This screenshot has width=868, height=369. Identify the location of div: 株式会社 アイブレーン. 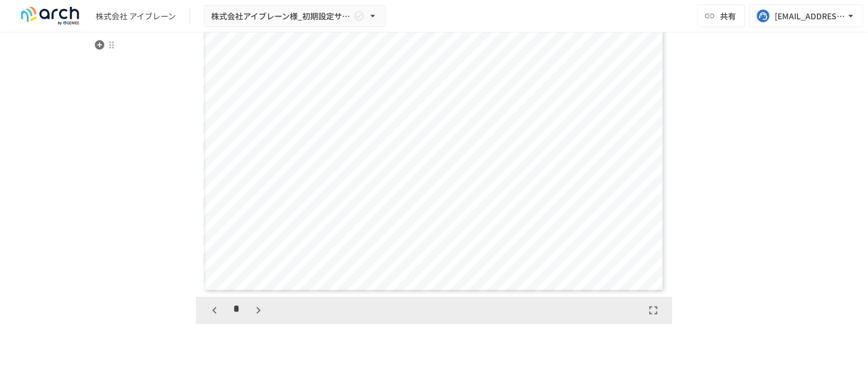
(135, 16).